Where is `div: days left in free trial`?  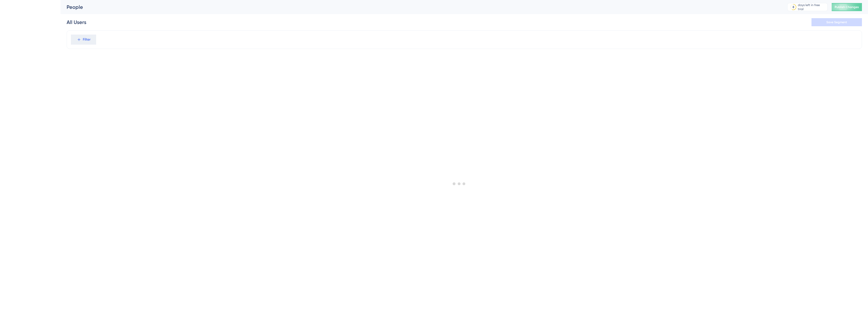 div: days left in free trial is located at coordinates (812, 7).